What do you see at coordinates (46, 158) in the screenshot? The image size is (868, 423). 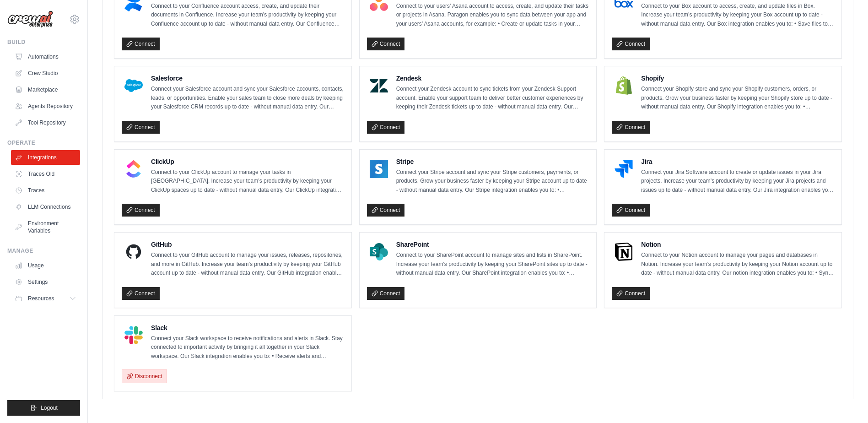 I see `a: Integrations` at bounding box center [46, 158].